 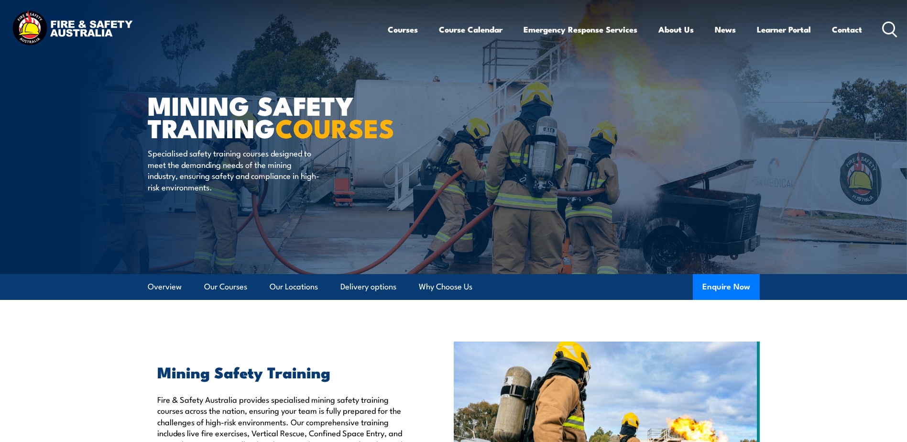 I want to click on a: Learner Portal, so click(x=783, y=29).